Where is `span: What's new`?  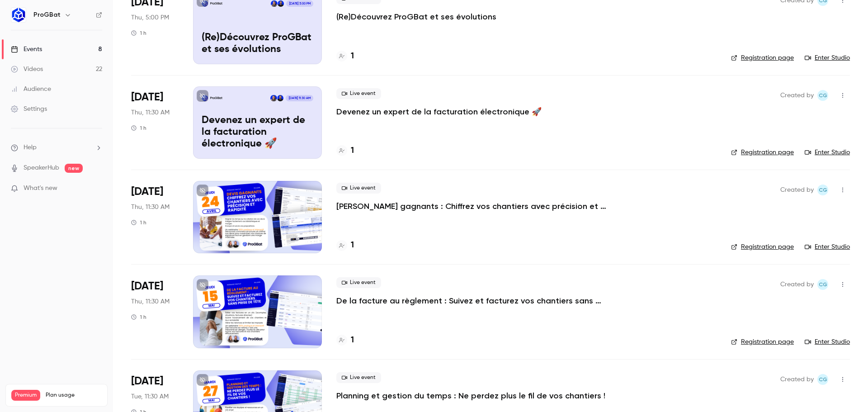 span: What's new is located at coordinates (40, 188).